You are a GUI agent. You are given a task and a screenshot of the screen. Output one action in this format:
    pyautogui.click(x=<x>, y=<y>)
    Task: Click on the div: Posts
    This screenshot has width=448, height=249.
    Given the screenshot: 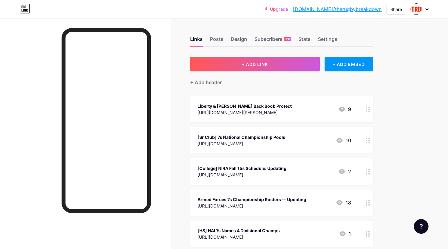 What is the action you would take?
    pyautogui.click(x=217, y=41)
    